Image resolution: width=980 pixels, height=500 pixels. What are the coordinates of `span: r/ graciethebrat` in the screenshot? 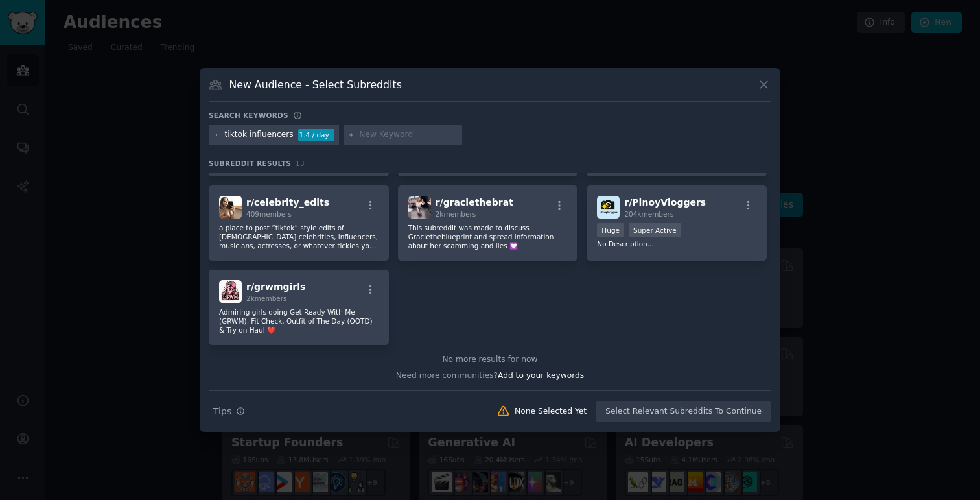 It's located at (474, 202).